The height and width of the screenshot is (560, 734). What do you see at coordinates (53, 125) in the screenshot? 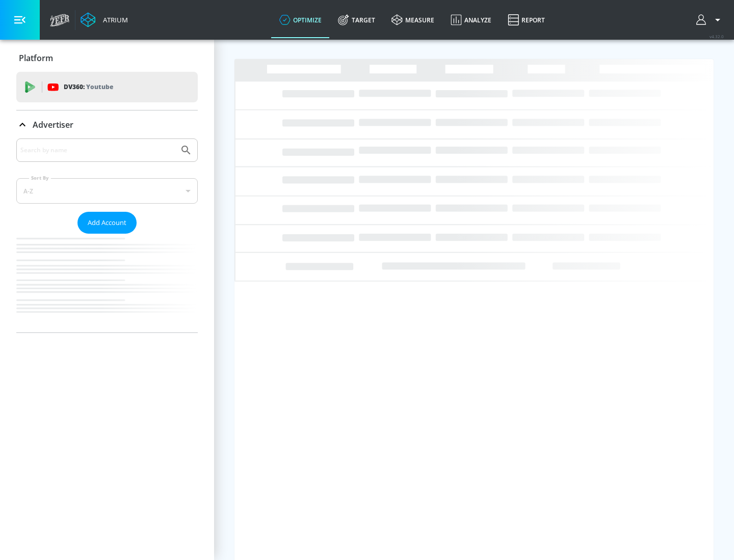
I see `p: Advertiser` at bounding box center [53, 125].